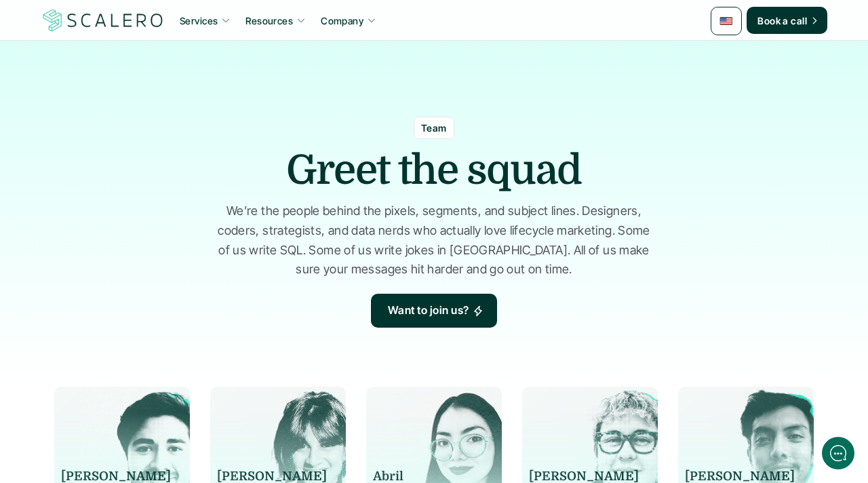  I want to click on span: We run on Gist, so click(143, 399).